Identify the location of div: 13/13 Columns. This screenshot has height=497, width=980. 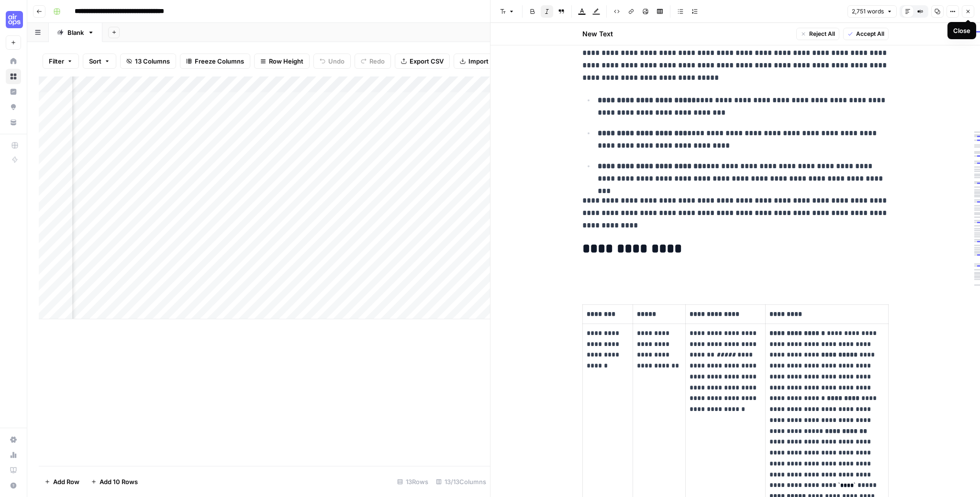
(460, 482).